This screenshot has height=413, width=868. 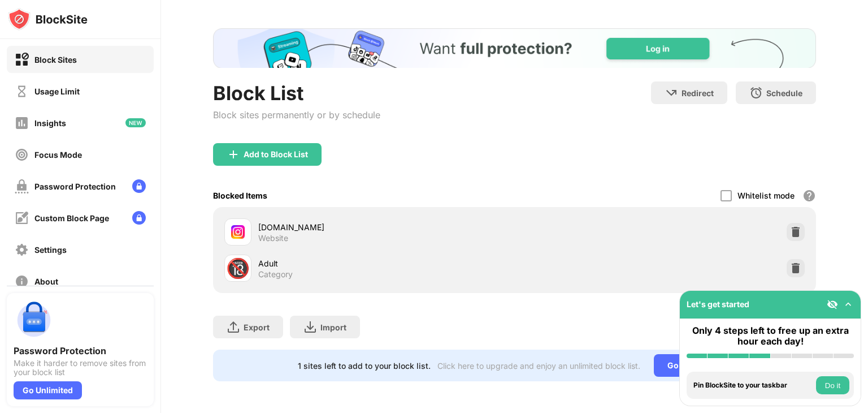 What do you see at coordinates (770, 336) in the screenshot?
I see `div: Only 4 steps left to free up an extra hour each day!` at bounding box center [770, 336].